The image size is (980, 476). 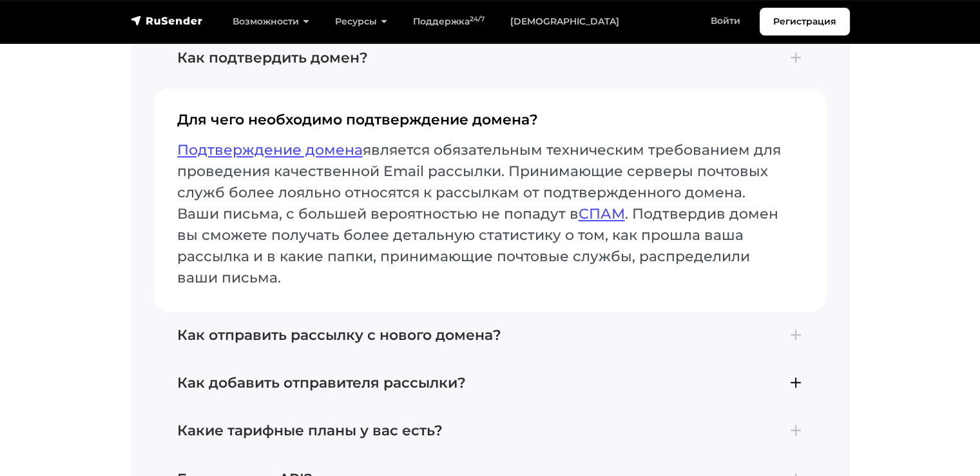 What do you see at coordinates (271, 21) in the screenshot?
I see `a: Возможности` at bounding box center [271, 21].